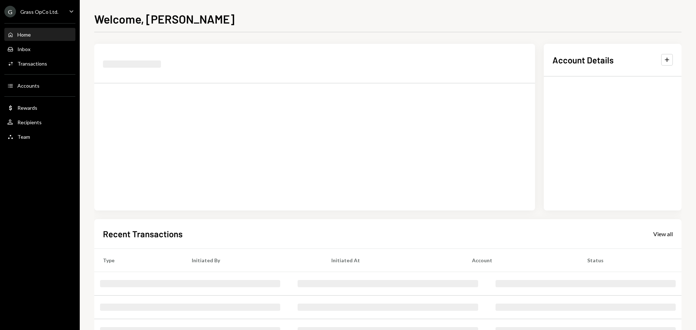  Describe the element at coordinates (138, 260) in the screenshot. I see `th: Type` at that location.